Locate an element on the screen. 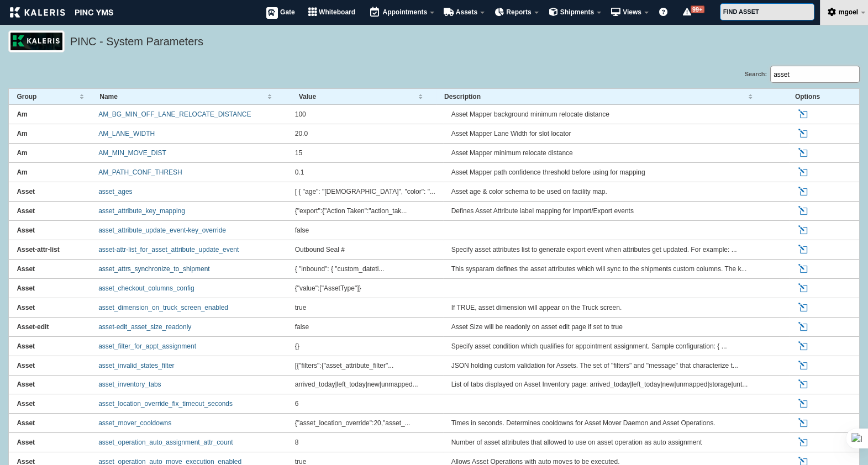 Image resolution: width=868 pixels, height=465 pixels. span: Gate is located at coordinates (287, 12).